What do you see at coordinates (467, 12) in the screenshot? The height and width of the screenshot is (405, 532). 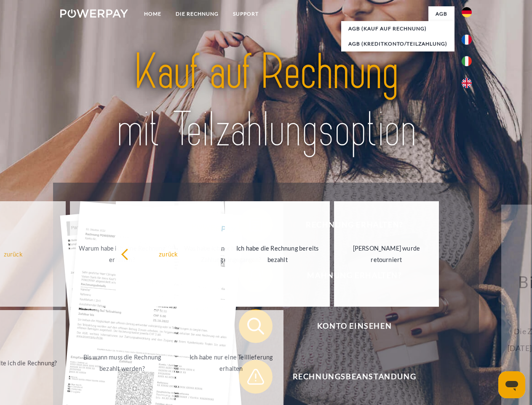 I see `img: de` at bounding box center [467, 12].